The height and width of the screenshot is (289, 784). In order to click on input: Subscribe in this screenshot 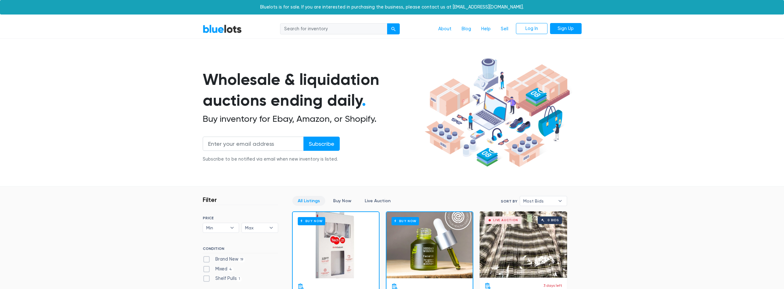, I will do `click(321, 144)`.